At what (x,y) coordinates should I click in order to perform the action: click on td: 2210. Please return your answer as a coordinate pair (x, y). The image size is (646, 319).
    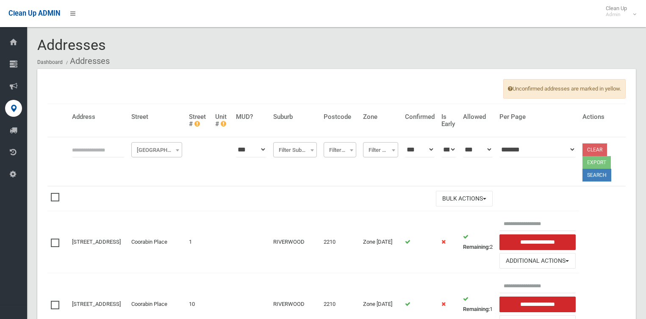
    Looking at the image, I should click on (340, 242).